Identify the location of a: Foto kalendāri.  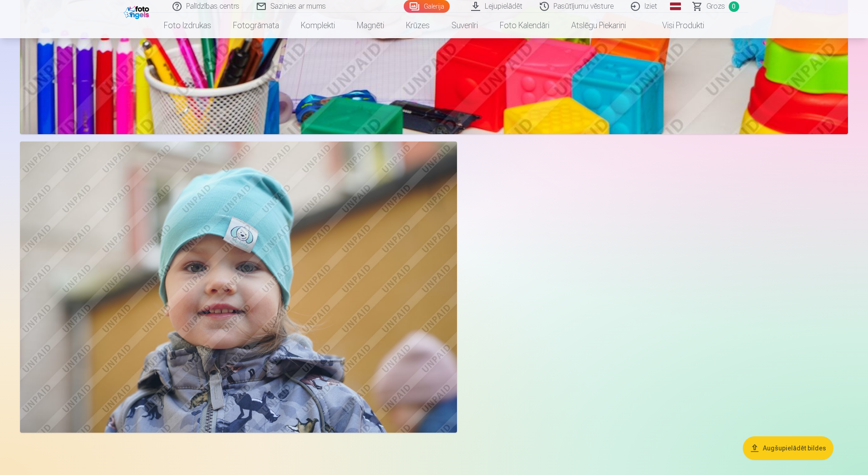
(524, 25).